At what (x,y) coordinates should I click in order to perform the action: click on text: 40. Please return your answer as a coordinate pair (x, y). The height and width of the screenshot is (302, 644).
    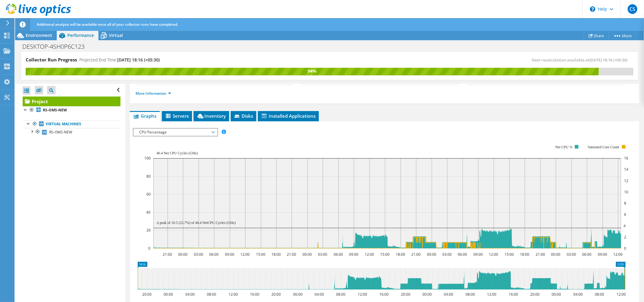
    Looking at the image, I should click on (148, 212).